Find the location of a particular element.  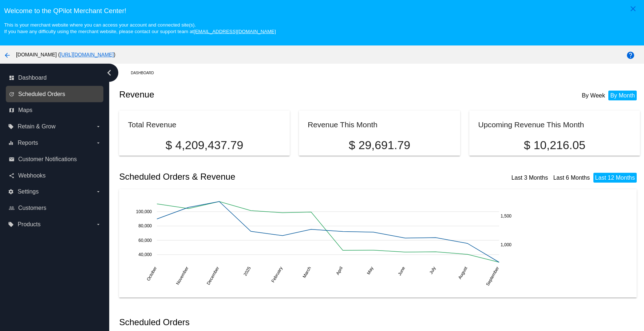

span: Retain & Grow is located at coordinates (36, 127).